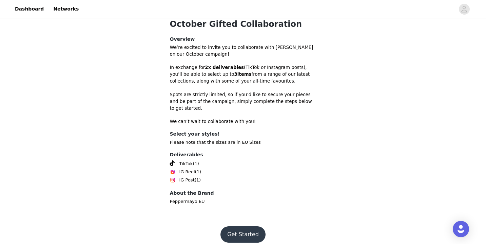  What do you see at coordinates (66, 9) in the screenshot?
I see `a: Networks` at bounding box center [66, 9].